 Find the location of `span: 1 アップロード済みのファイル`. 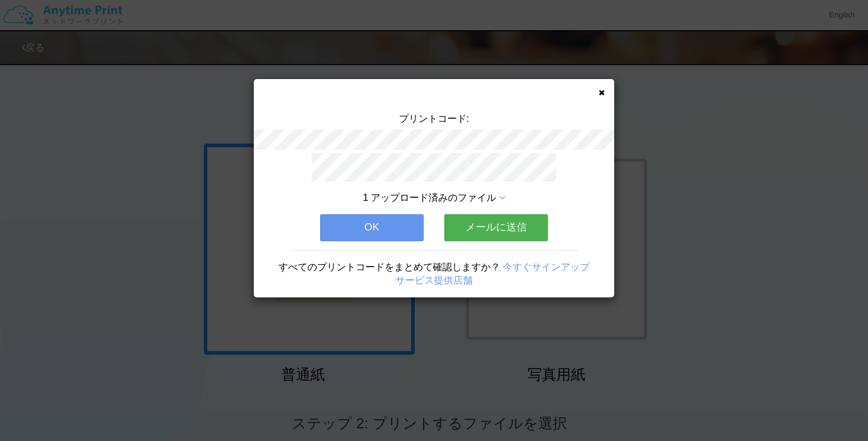

span: 1 アップロード済みのファイル is located at coordinates (429, 197).